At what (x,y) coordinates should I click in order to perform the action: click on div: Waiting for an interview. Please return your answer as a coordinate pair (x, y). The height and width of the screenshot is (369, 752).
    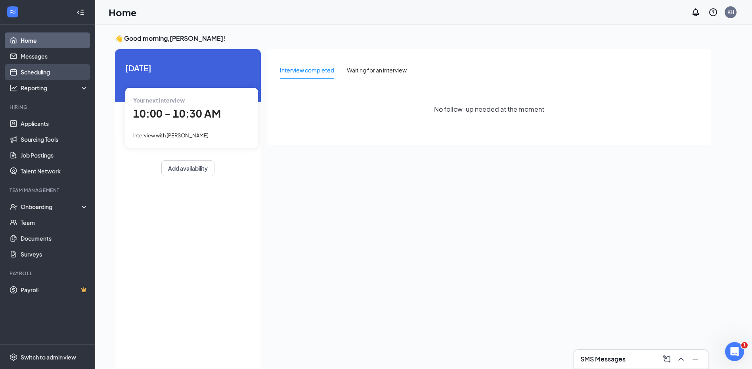
    Looking at the image, I should click on (376, 70).